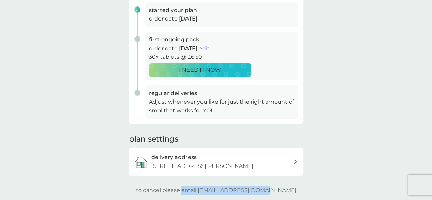 The width and height of the screenshot is (432, 200). I want to click on h3: delivery address, so click(174, 157).